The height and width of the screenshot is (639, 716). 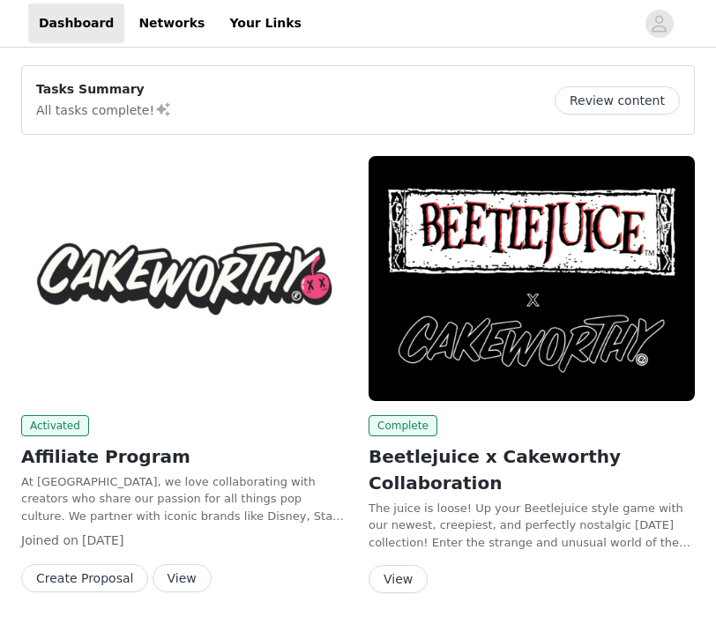 I want to click on h2: Beetlejuice x Cakeworthy Collaboration, so click(x=532, y=470).